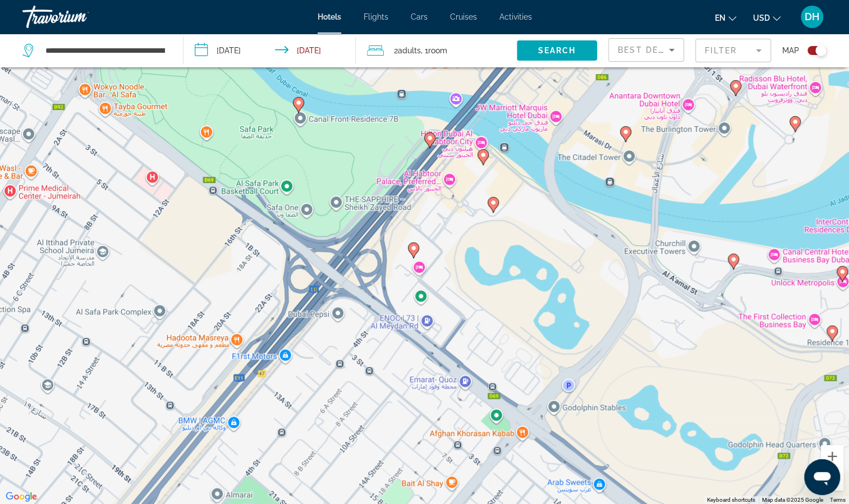 The width and height of the screenshot is (849, 504). I want to click on button: Check-in date: Oct 14, 2025 Check-out date: Oct 29, 2025, so click(270, 51).